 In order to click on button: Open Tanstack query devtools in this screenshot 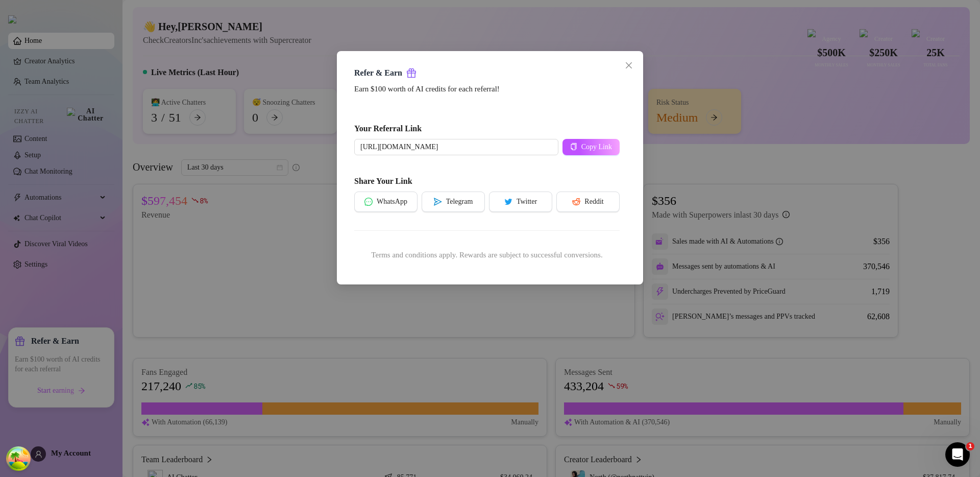, I will do `click(19, 458)`.